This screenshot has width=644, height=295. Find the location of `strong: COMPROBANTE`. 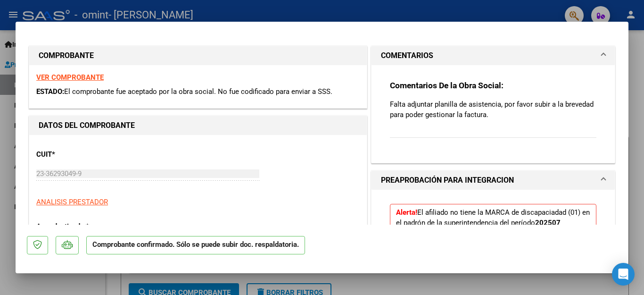

strong: COMPROBANTE is located at coordinates (66, 55).